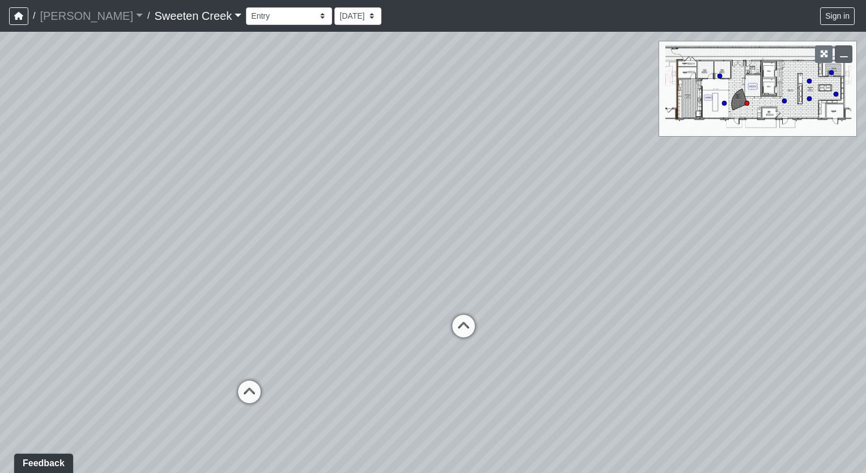 The image size is (866, 473). What do you see at coordinates (198, 16) in the screenshot?
I see `a: Sweeten Creek` at bounding box center [198, 16].